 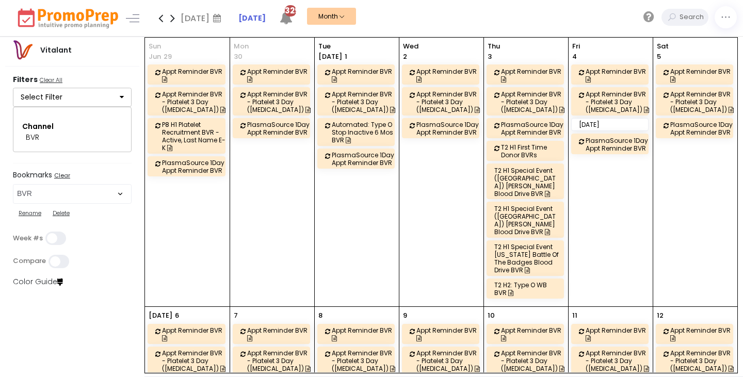 What do you see at coordinates (441, 46) in the screenshot?
I see `span: Wed` at bounding box center [441, 46].